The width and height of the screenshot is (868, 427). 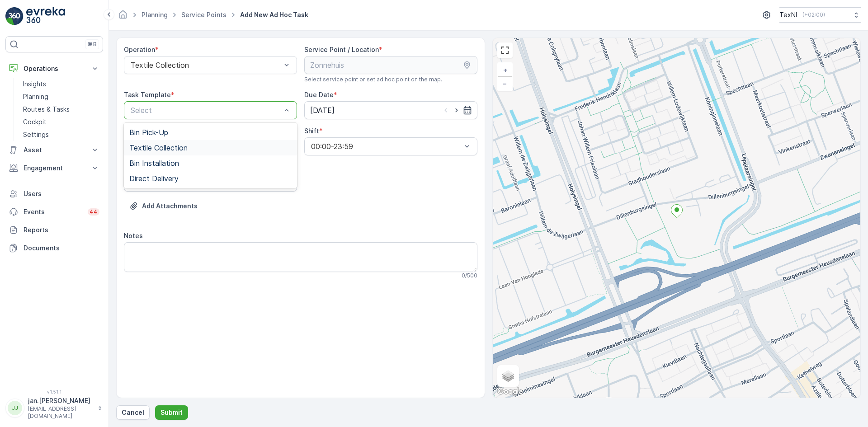 I want to click on button: Cancel, so click(x=133, y=413).